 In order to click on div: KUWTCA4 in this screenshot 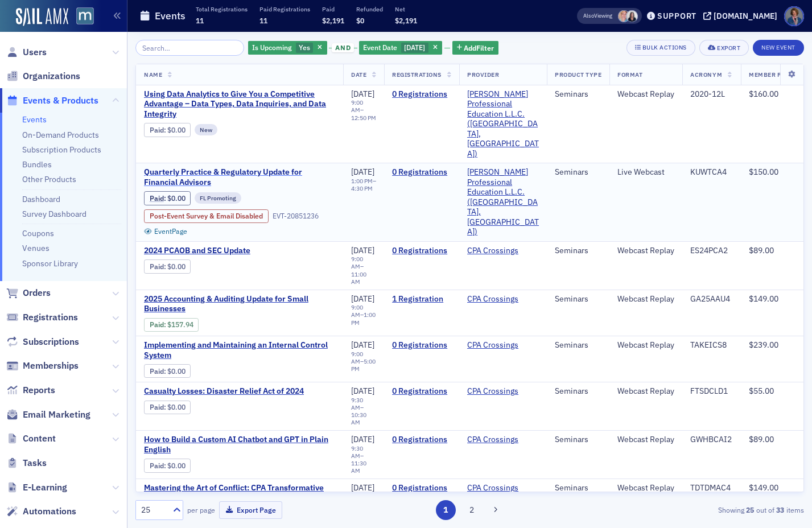, I will do `click(711, 172)`.